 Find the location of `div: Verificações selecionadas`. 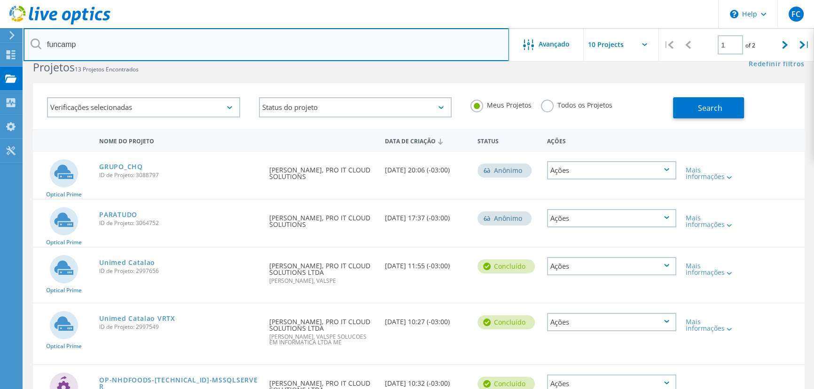

div: Verificações selecionadas is located at coordinates (143, 107).